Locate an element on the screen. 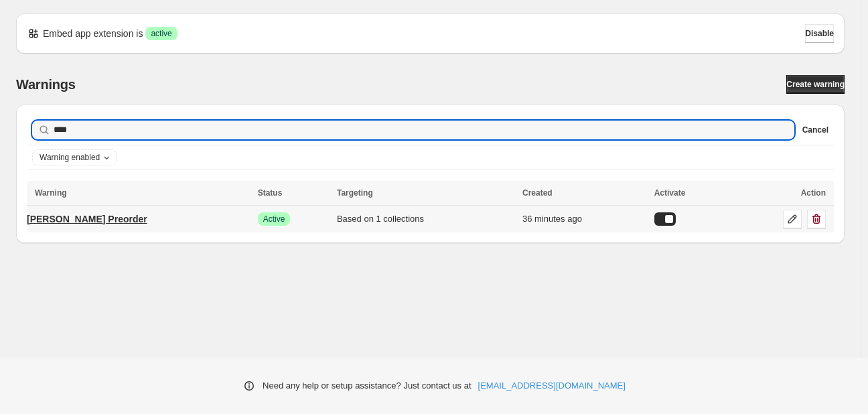  span: Status is located at coordinates (270, 193).